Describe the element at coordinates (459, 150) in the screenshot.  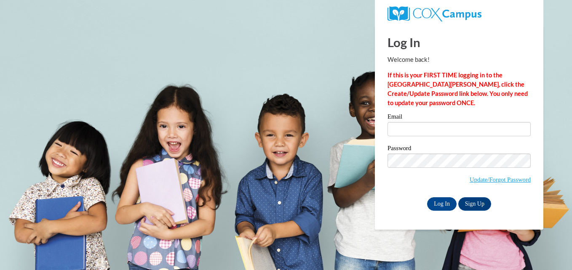
I see `label: Password` at that location.